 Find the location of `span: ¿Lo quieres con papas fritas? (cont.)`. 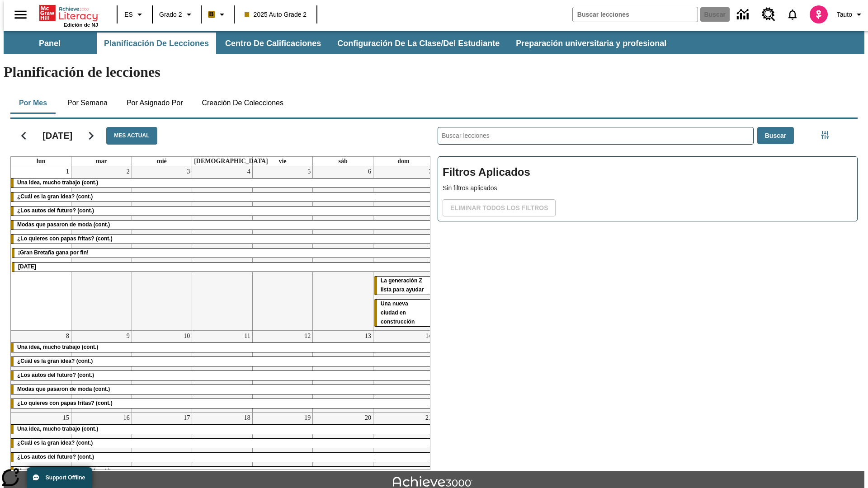

span: ¿Lo quieres con papas fritas? (cont.) is located at coordinates (65, 403).